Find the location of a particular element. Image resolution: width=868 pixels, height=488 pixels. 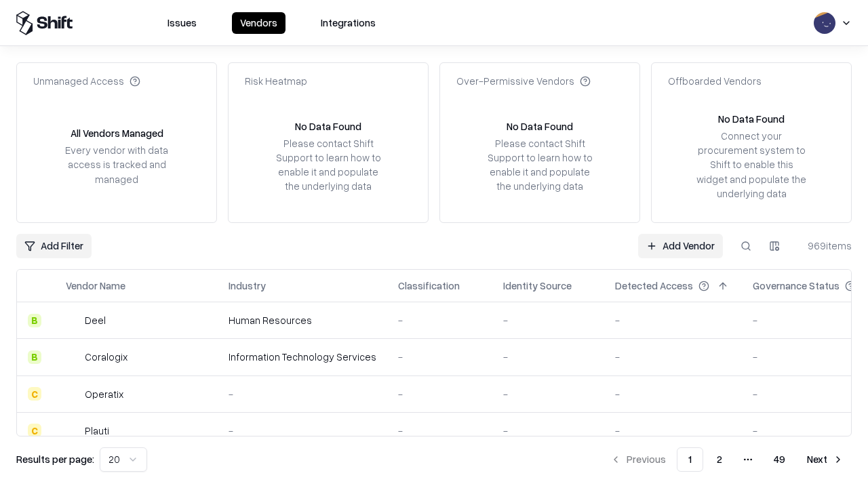

a: Add Vendor is located at coordinates (680, 246).